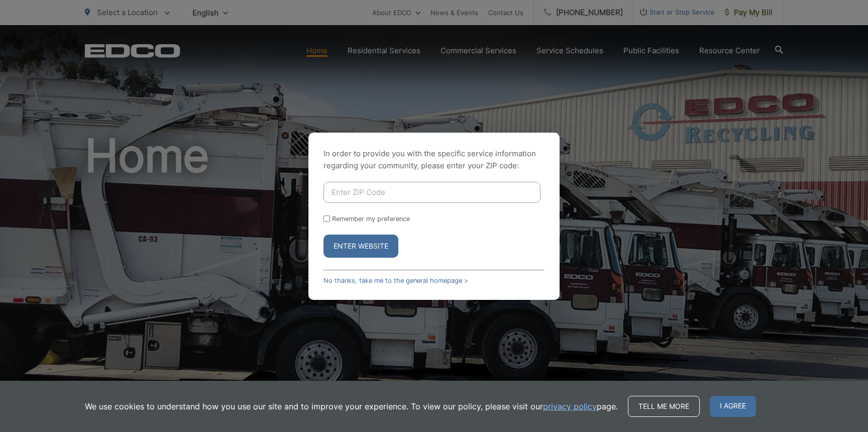  Describe the element at coordinates (351, 406) in the screenshot. I see `p: We use cookies to understand how you use our site and to improve your experience. To view our pol...` at that location.